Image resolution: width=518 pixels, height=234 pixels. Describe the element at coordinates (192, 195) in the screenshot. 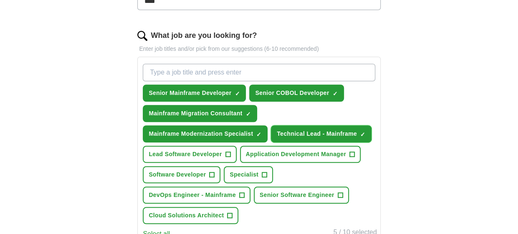

I see `span: DevOps Engineer - Mainframe` at that location.